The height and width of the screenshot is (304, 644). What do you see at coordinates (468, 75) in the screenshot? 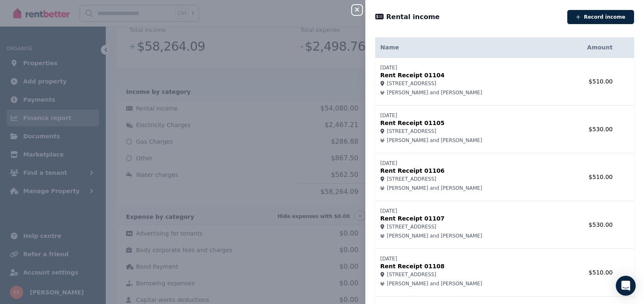
I see `p: Rent Receipt 01104` at bounding box center [468, 75].